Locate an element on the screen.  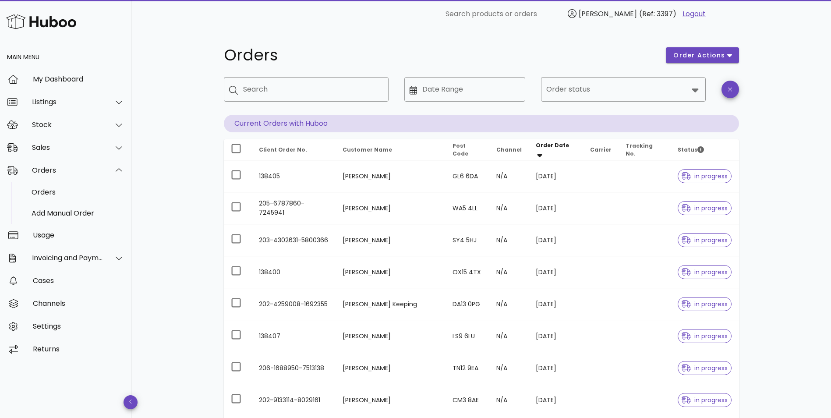
th: Carrier is located at coordinates (600, 150).